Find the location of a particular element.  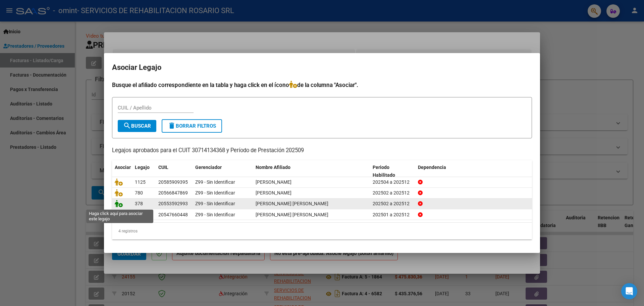

span: 277 is located at coordinates (139, 214).